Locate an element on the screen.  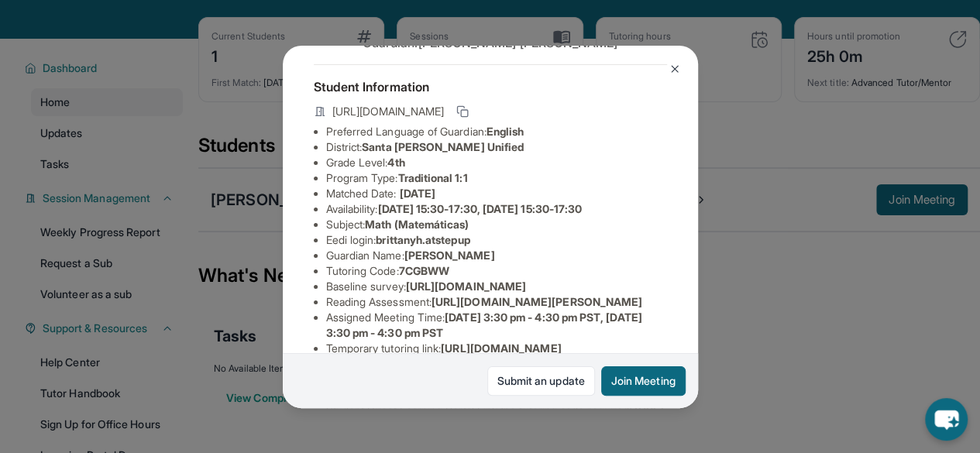
img: Close Icon is located at coordinates (674, 69).